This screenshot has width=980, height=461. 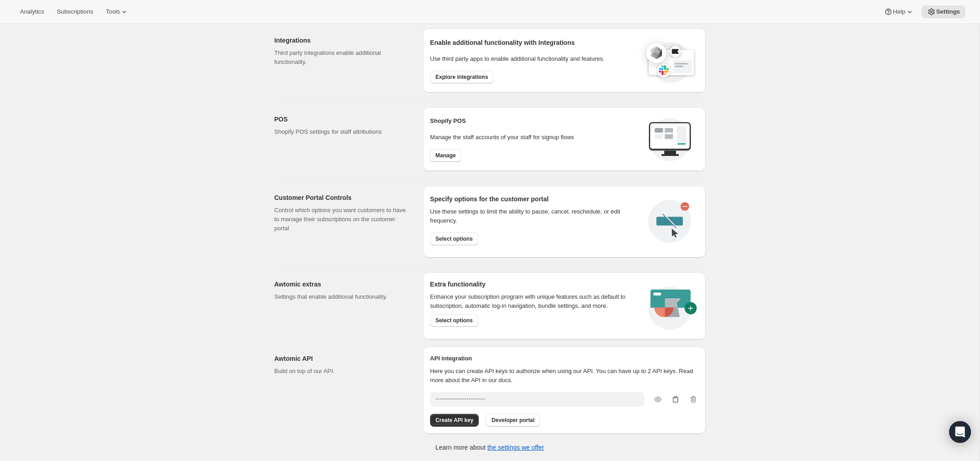 I want to click on button: Analytics, so click(x=32, y=12).